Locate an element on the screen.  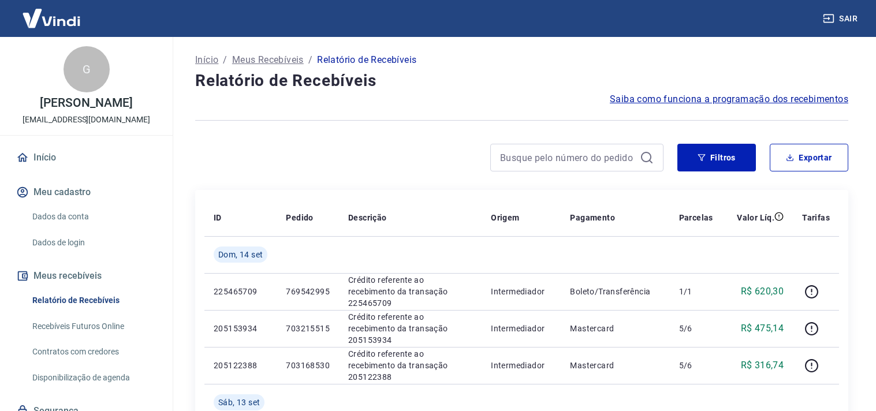
p: 703215515 is located at coordinates (308, 329).